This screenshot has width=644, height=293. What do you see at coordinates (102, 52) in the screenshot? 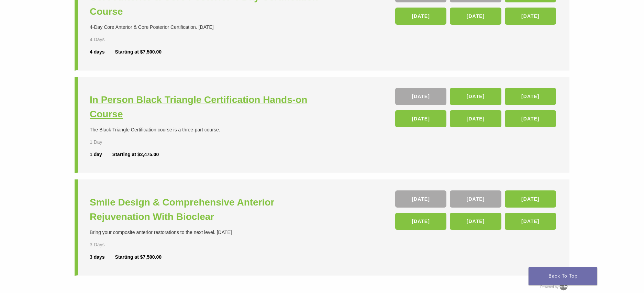
I see `div: 4 days` at bounding box center [102, 52].